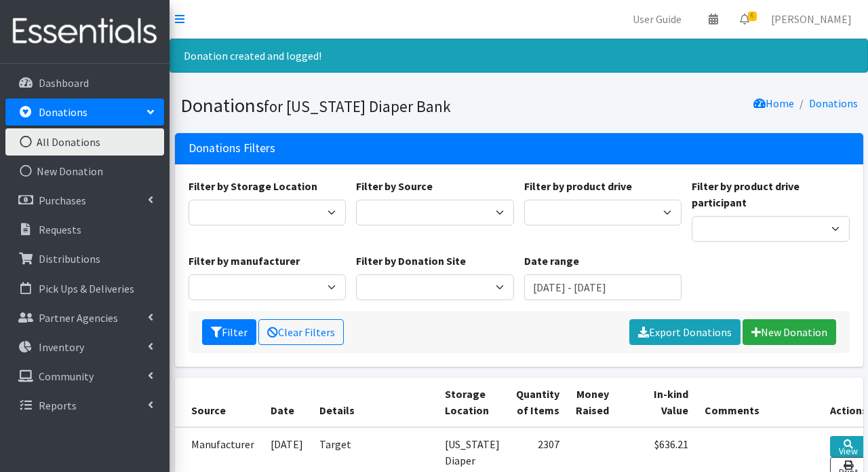 This screenshot has height=472, width=868. Describe the element at coordinates (774, 103) in the screenshot. I see `a: Home` at that location.